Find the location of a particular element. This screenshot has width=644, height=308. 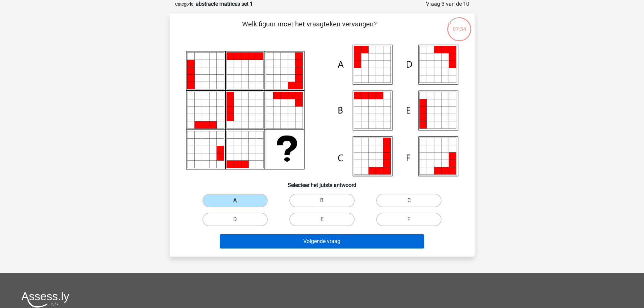

strong: abstracte matrices set 1 is located at coordinates (224, 4).